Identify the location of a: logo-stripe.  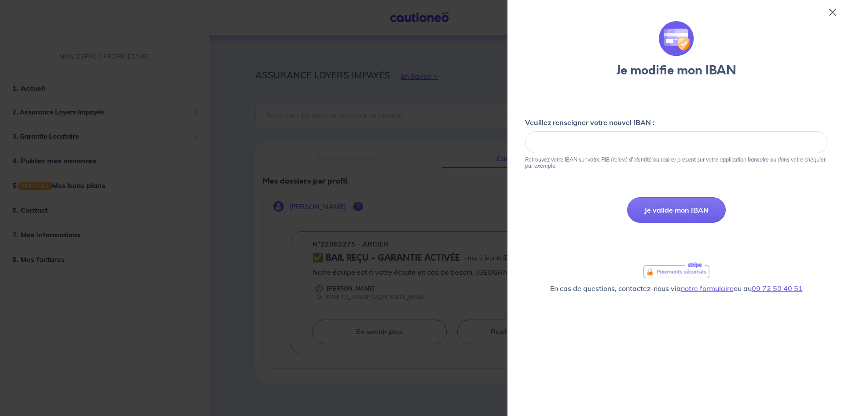
(676, 270).